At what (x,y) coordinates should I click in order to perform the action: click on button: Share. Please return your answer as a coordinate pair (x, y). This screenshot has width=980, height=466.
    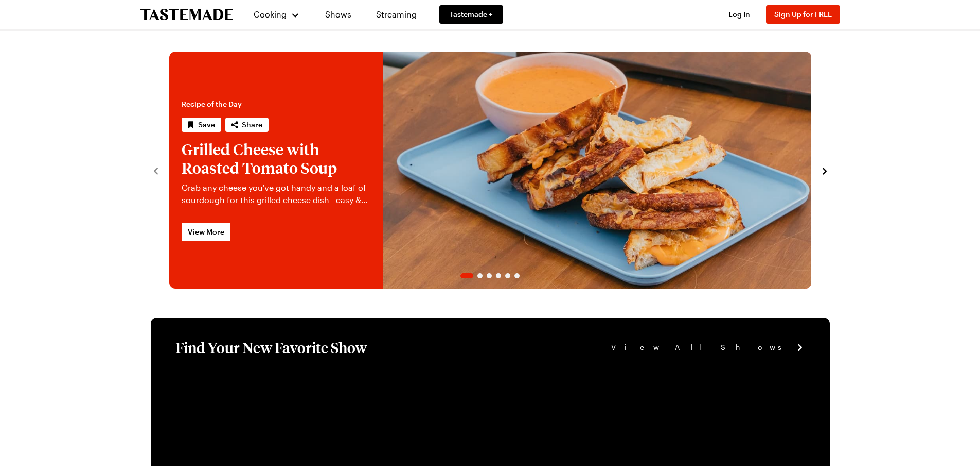
    Looking at the image, I should click on (247, 124).